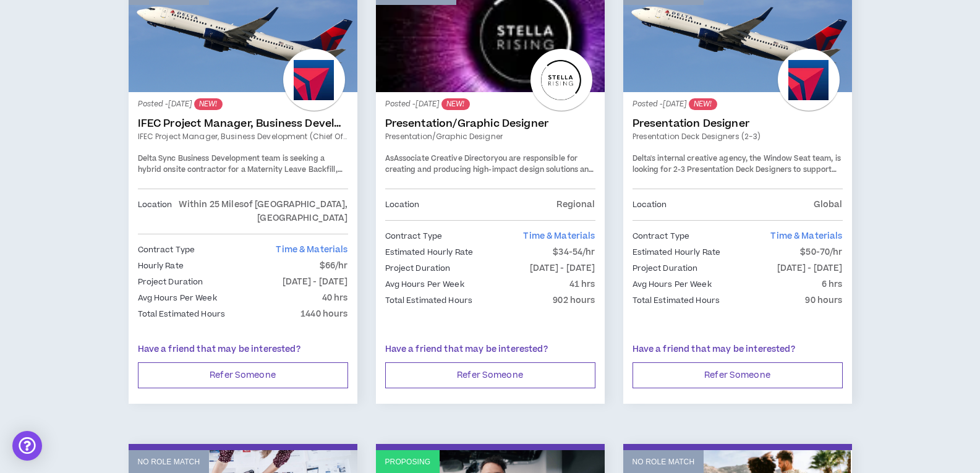  What do you see at coordinates (389, 158) in the screenshot?
I see `span: As` at bounding box center [389, 158].